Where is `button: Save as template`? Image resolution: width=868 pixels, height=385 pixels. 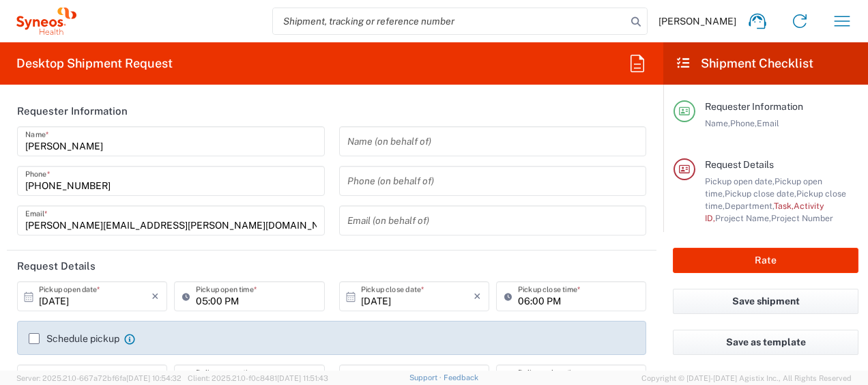
button: Save as template is located at coordinates (766, 343).